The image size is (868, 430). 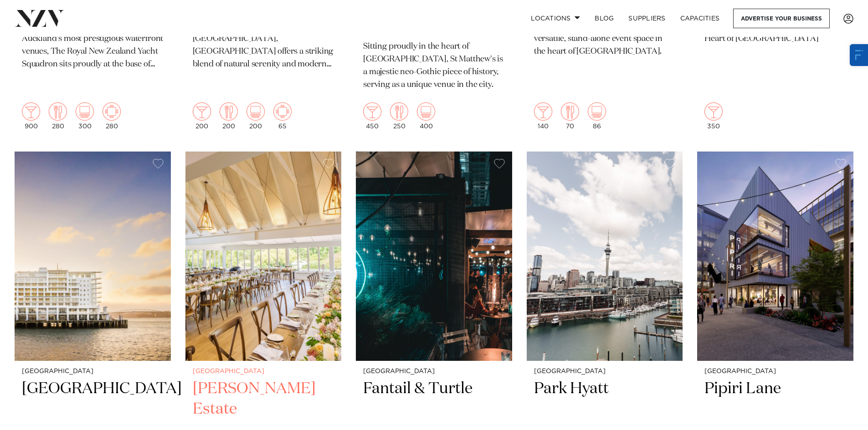 I want to click on a: Capacities, so click(x=700, y=18).